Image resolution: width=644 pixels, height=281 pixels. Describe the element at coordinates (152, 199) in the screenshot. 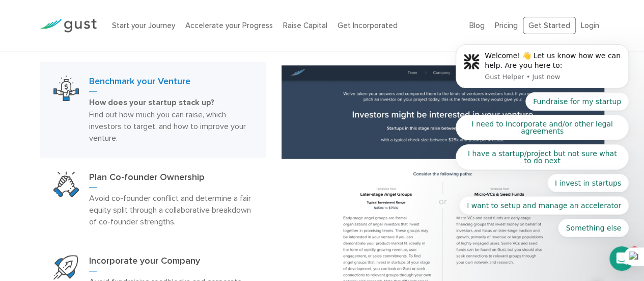

I see `a: Plan Co Founder OwnershipPlan Co-founder OwnershipAvoid co-founder conflict and determine a fair ...` at that location.